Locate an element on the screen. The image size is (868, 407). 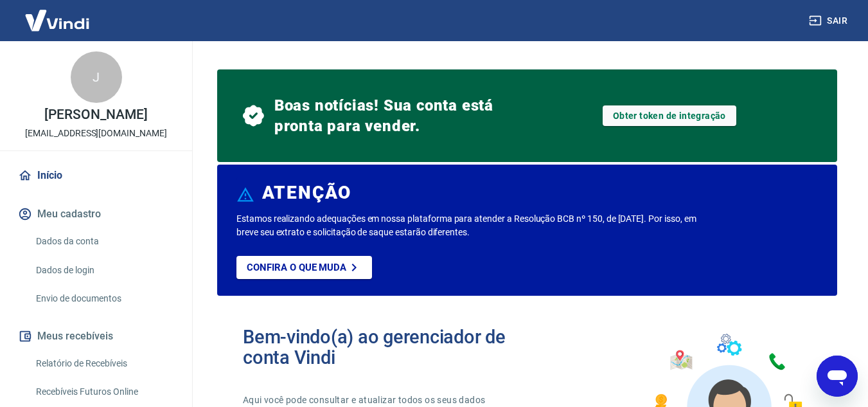
a: Dados da conta is located at coordinates (104, 241).